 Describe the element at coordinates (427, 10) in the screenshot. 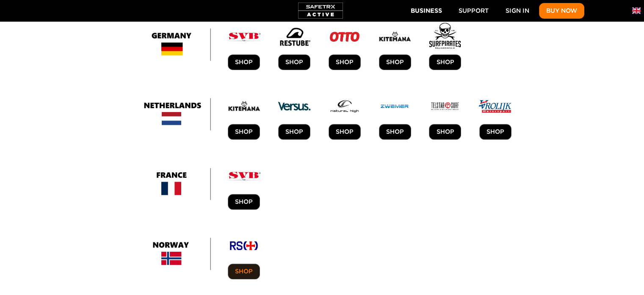

I see `span: Business` at that location.